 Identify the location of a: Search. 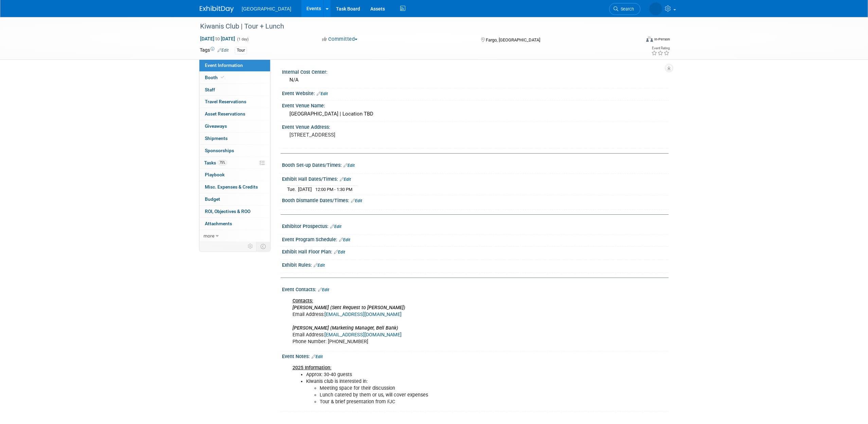
(625, 9).